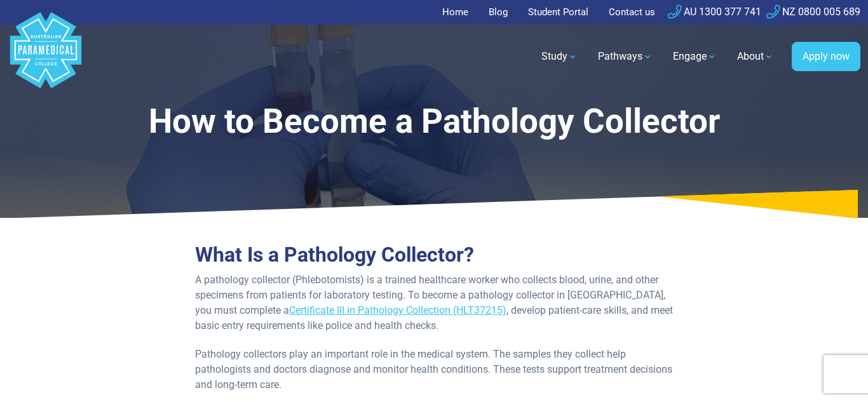 The image size is (868, 402). What do you see at coordinates (694, 57) in the screenshot?
I see `a: Engage` at bounding box center [694, 57].